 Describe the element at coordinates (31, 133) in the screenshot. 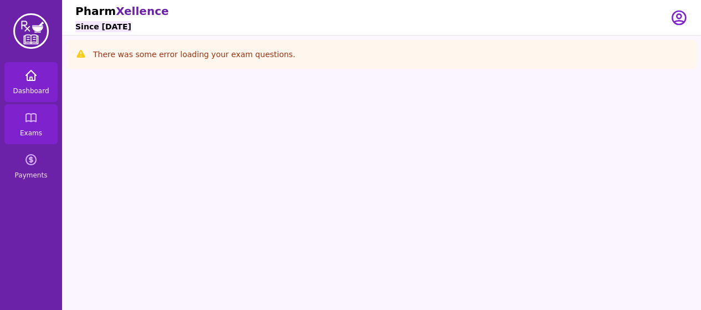

I see `span: Exams` at that location.